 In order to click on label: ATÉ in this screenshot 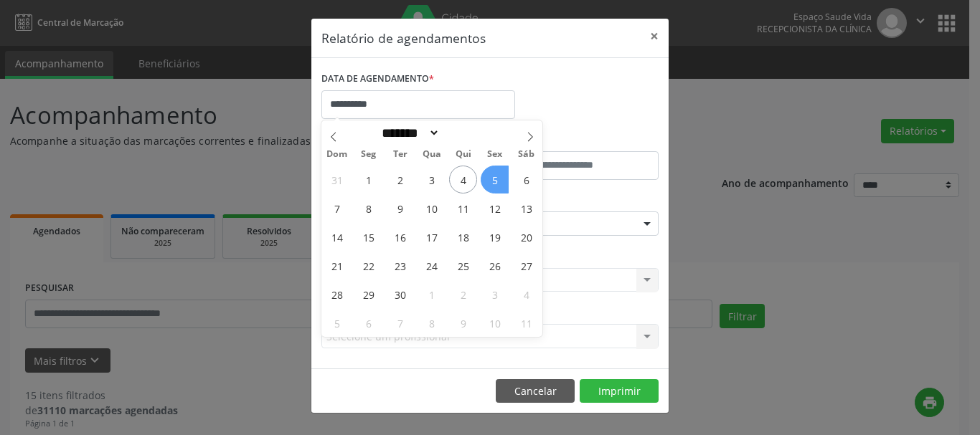, I will do `click(576, 140)`.